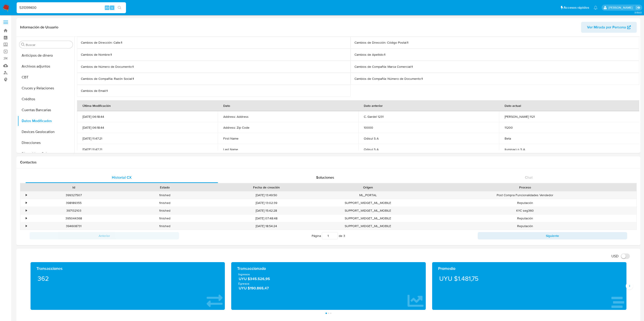 This screenshot has width=644, height=321. Describe the element at coordinates (428, 106) in the screenshot. I see `th: Dato anterior` at that location.